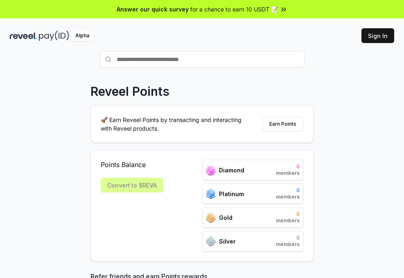  Describe the element at coordinates (82, 36) in the screenshot. I see `div: Alpha` at that location.